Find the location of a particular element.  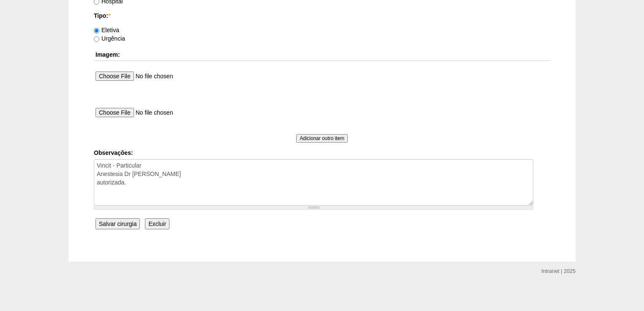

input: Urgência is located at coordinates (96, 39).